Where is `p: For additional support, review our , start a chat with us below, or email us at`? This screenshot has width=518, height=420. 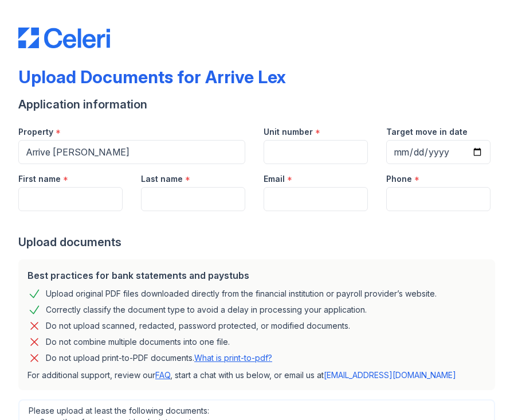
p: For additional support, review our , start a chat with us below, or email us at is located at coordinates (256, 375).